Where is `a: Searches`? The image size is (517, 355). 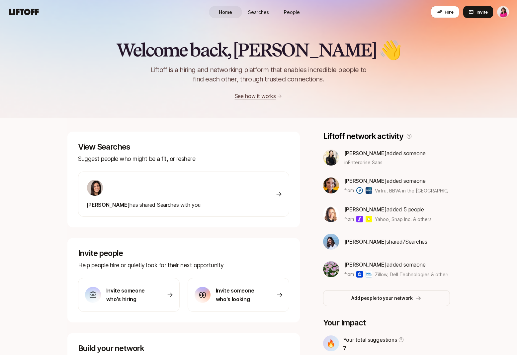 a: Searches is located at coordinates (259, 12).